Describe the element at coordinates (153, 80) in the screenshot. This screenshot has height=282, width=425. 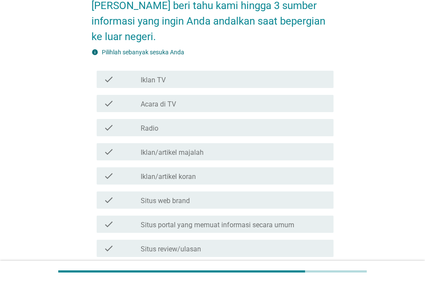
I see `label: Iklan TV` at that location.